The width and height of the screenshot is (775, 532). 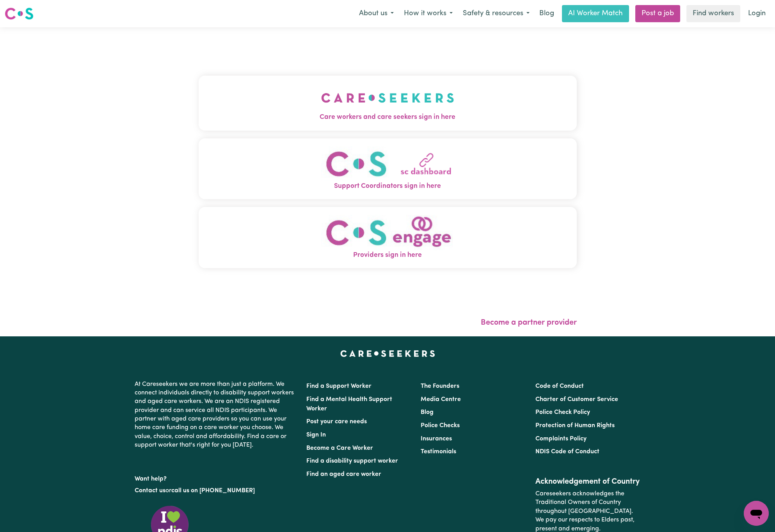 I want to click on a: Become a partner provider, so click(x=528, y=323).